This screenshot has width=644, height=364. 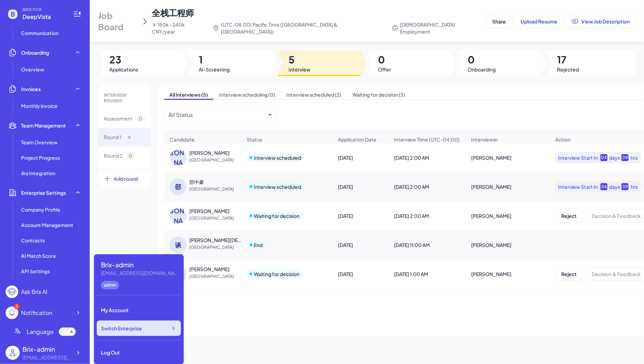 I want to click on span: AI Match Score, so click(x=38, y=256).